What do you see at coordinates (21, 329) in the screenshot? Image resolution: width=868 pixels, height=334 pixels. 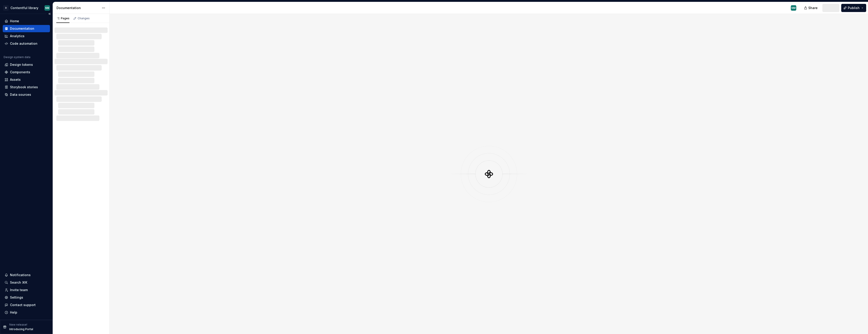 I see `p: Introducing Portal` at bounding box center [21, 329].